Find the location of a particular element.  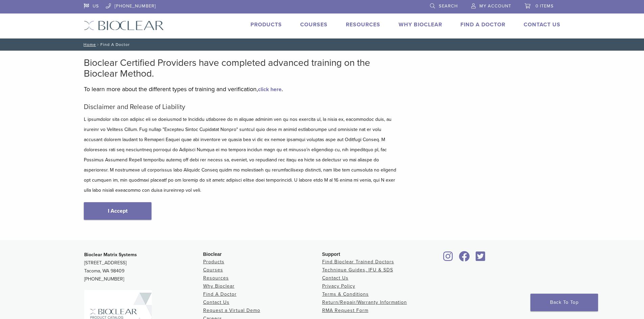

a: Back To Top is located at coordinates (564, 302).